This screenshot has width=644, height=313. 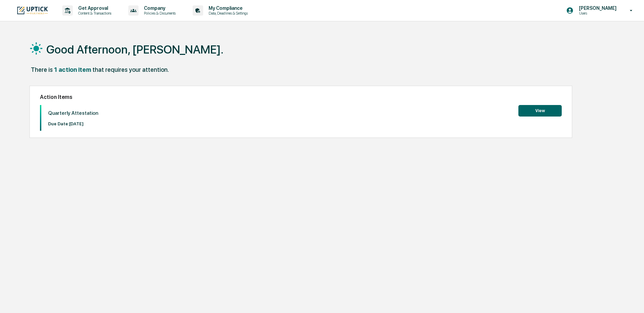 I want to click on div: that requires your attention., so click(x=131, y=69).